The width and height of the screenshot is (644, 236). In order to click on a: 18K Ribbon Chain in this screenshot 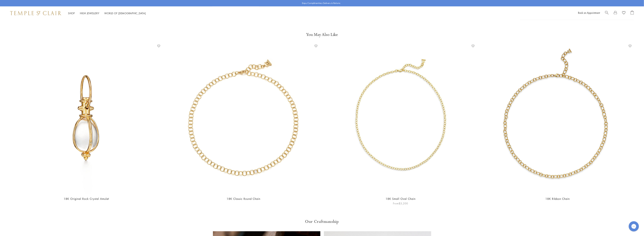, I will do `click(558, 199)`.